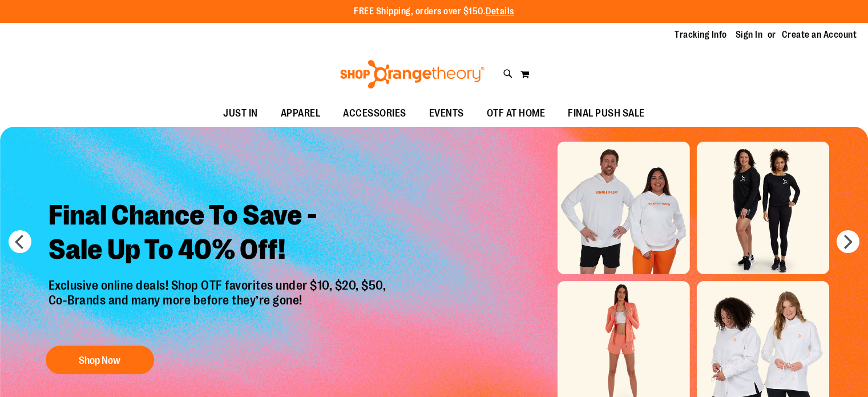 The width and height of the screenshot is (868, 397). I want to click on a: Sign In, so click(749, 35).